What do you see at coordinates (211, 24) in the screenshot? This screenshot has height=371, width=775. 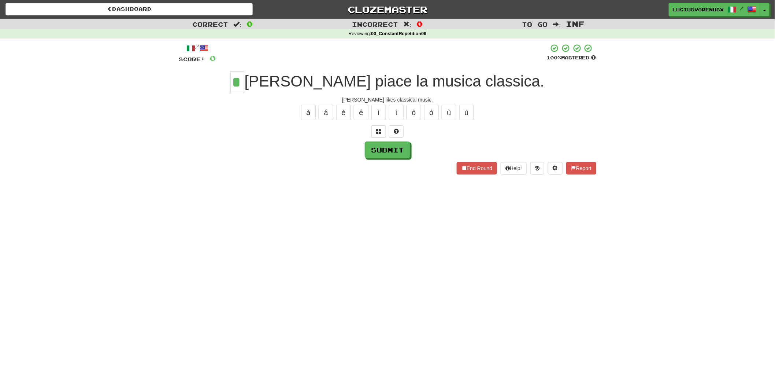 I see `span: Correct` at bounding box center [211, 24].